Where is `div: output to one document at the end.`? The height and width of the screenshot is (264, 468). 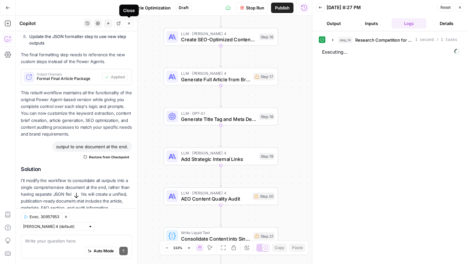 div: output to one document at the end. is located at coordinates (92, 147).